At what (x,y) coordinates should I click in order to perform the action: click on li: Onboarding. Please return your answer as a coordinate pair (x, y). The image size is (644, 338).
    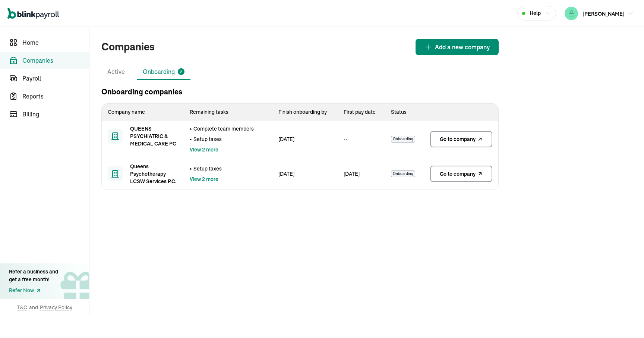
    Looking at the image, I should click on (163, 72).